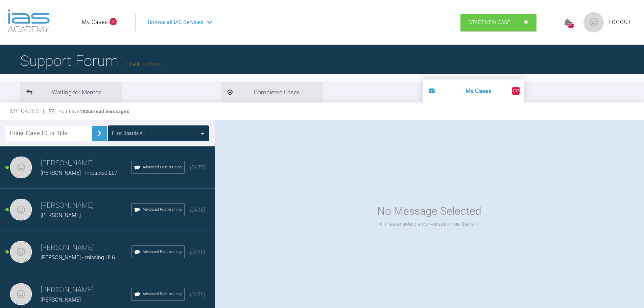  Describe the element at coordinates (99, 133) in the screenshot. I see `img: chevronRight.28bd32b0.svg` at that location.